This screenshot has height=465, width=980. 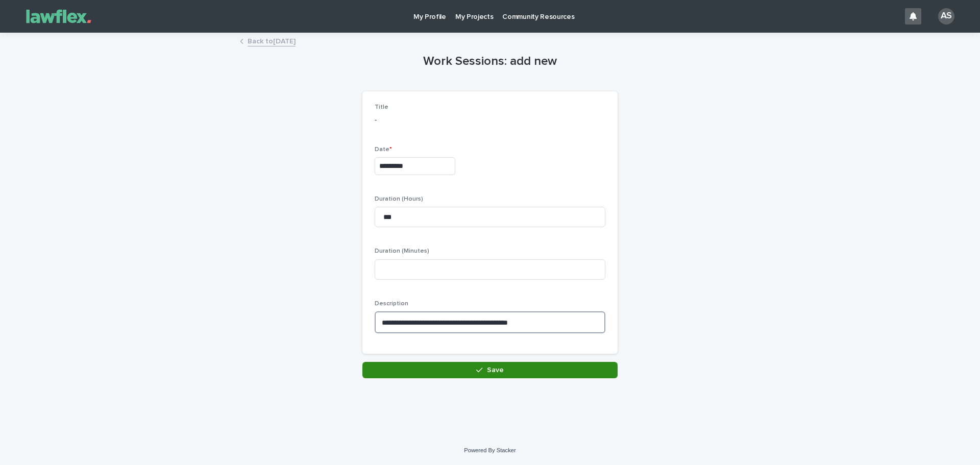 What do you see at coordinates (946, 16) in the screenshot?
I see `div: AS` at bounding box center [946, 16].